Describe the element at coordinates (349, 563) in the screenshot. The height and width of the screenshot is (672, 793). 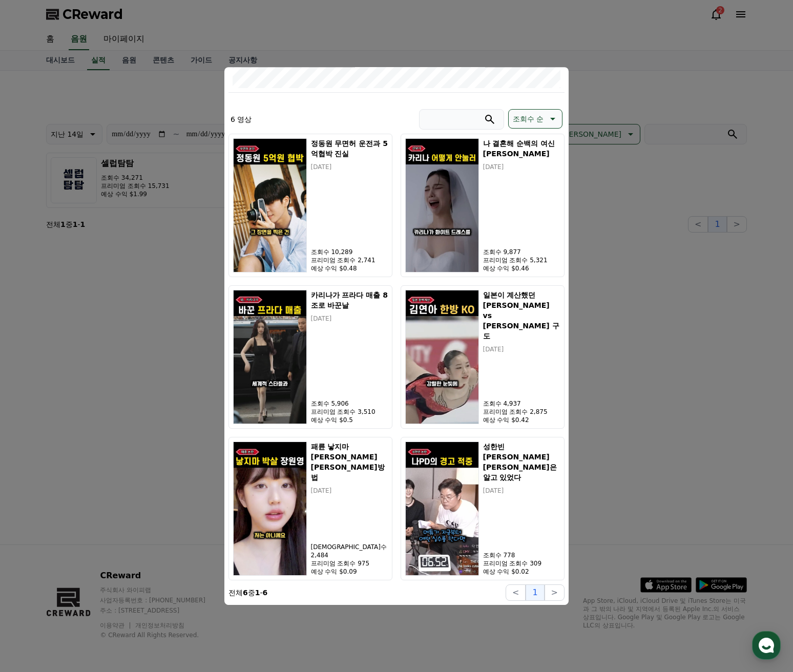
I see `p: 프리미엄 조회수 975` at that location.